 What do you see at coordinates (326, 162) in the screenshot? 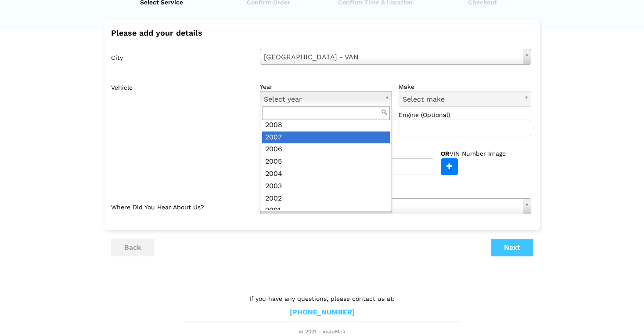
I see `div: 2005` at bounding box center [326, 162].